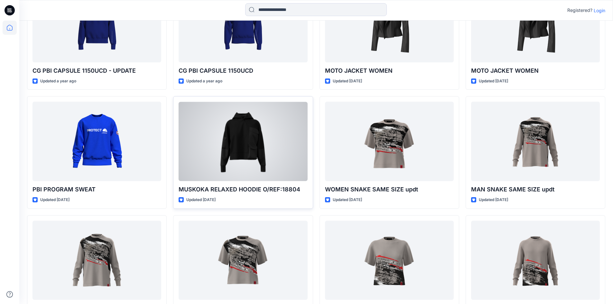 This screenshot has width=613, height=304. What do you see at coordinates (389, 141) in the screenshot?
I see `a: WOMEN SNAKE SAME SIZE updt` at bounding box center [389, 141].